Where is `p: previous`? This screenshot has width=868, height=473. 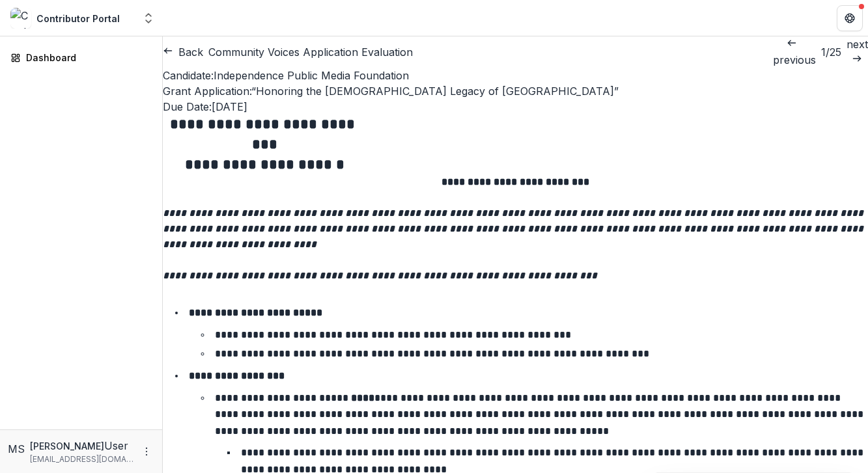 p: previous is located at coordinates (794, 59).